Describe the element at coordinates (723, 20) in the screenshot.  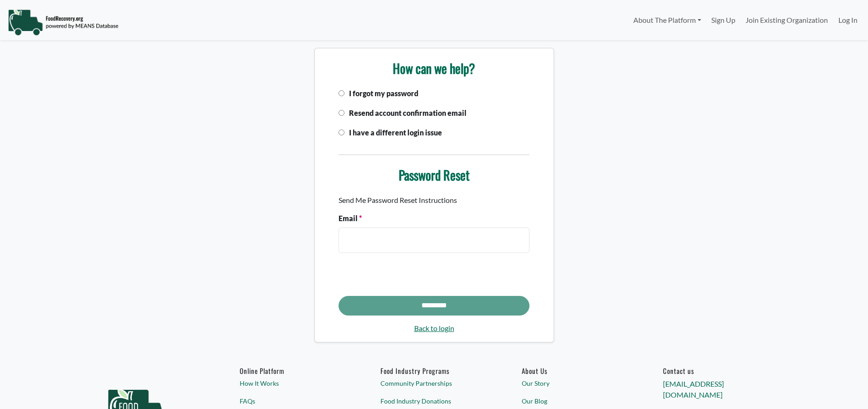
I see `a: Sign Up` at that location.